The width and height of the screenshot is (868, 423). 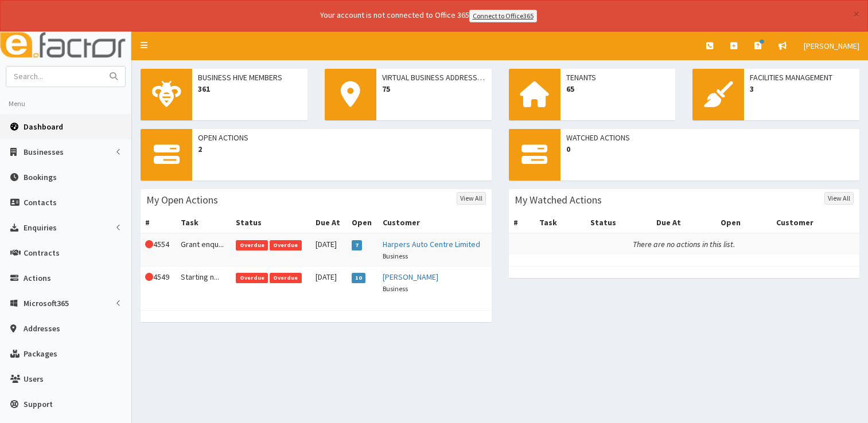 I want to click on td: 4554, so click(x=159, y=250).